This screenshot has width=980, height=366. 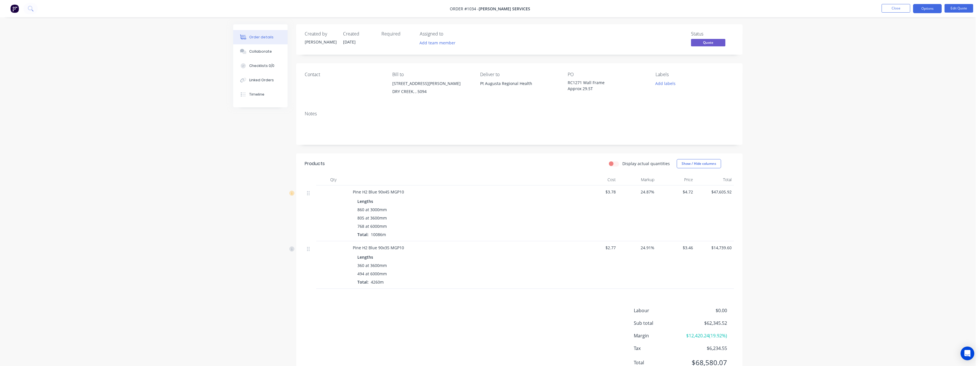 I want to click on div: Products, so click(x=315, y=164).